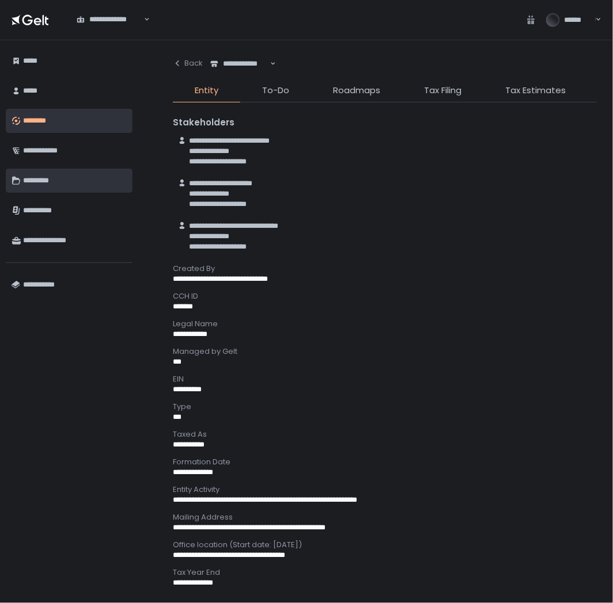 Image resolution: width=613 pixels, height=603 pixels. Describe the element at coordinates (385, 297) in the screenshot. I see `div: CCH ID` at that location.